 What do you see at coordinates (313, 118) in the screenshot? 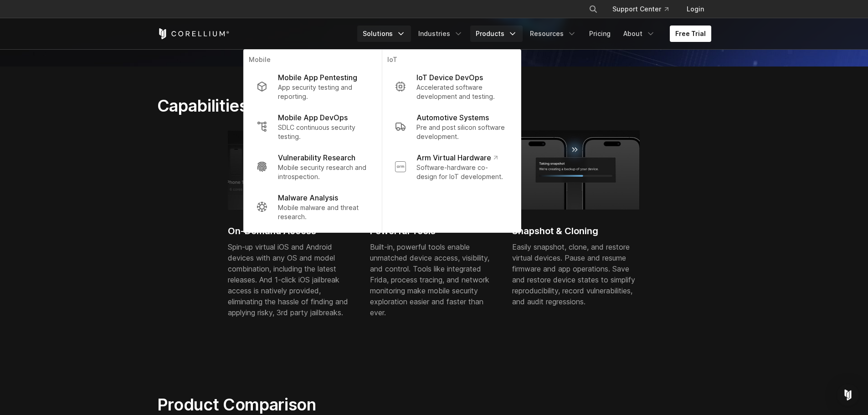
I see `p: Mobile App DevOps` at bounding box center [313, 118].